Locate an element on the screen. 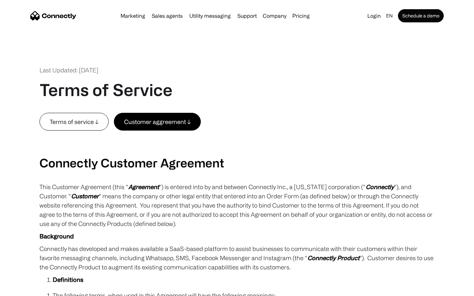  div: en is located at coordinates (389, 16).